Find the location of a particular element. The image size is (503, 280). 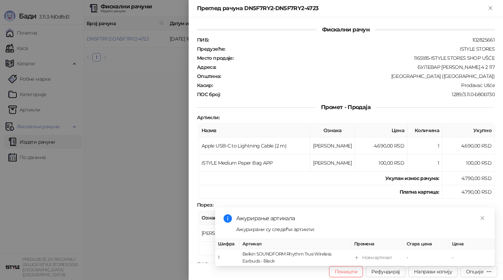

div: 1165185-ISTYLE STORES SHOP UŠĆE is located at coordinates (364, 58).